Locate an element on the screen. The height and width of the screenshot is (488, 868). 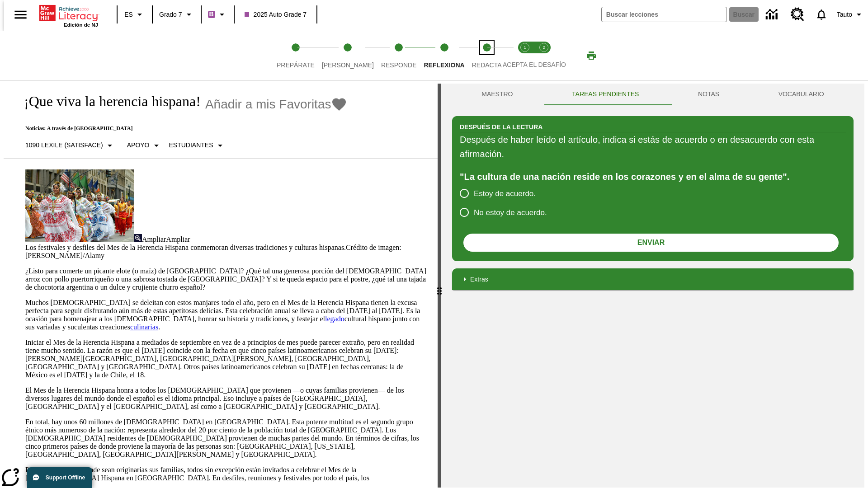
button: Maestro is located at coordinates (497, 94).